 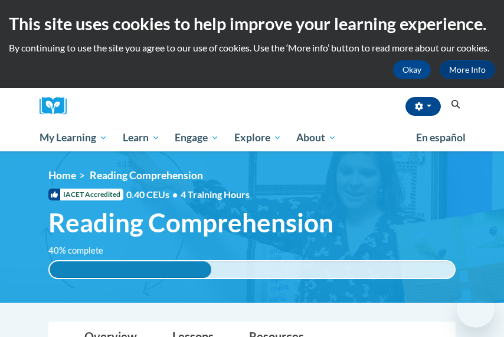 What do you see at coordinates (258, 138) in the screenshot?
I see `a: Explore` at bounding box center [258, 138].